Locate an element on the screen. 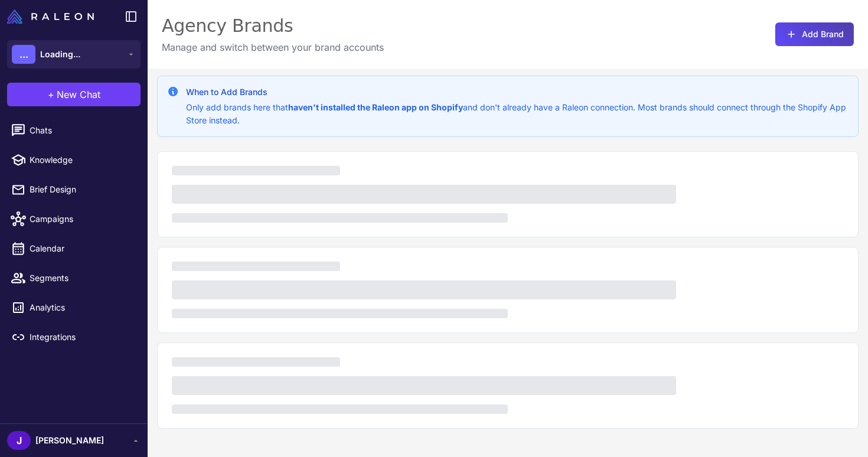  span: Brief Design is located at coordinates (81, 189).